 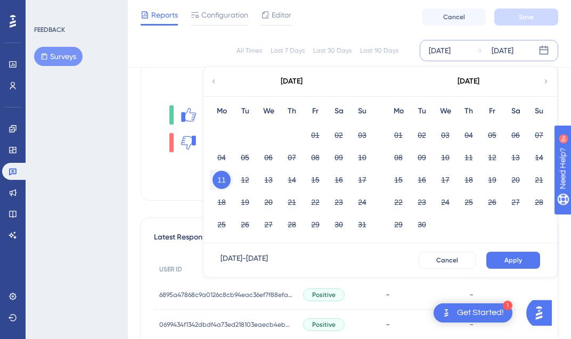 I want to click on span: Configuration, so click(x=225, y=15).